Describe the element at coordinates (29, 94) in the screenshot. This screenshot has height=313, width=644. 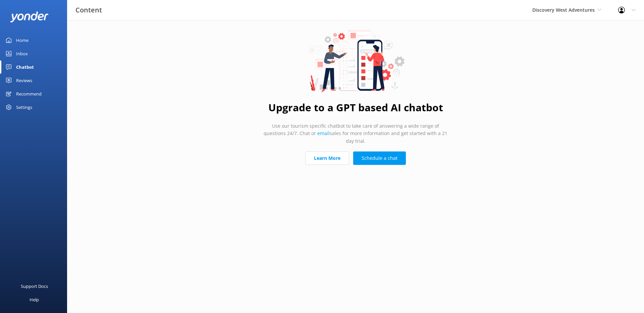
I see `div: Recommend` at that location.